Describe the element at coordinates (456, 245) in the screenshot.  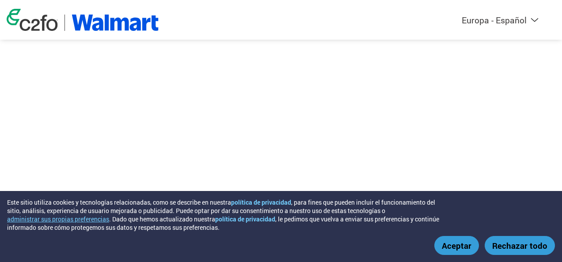
I see `button: Aceptar` at that location.